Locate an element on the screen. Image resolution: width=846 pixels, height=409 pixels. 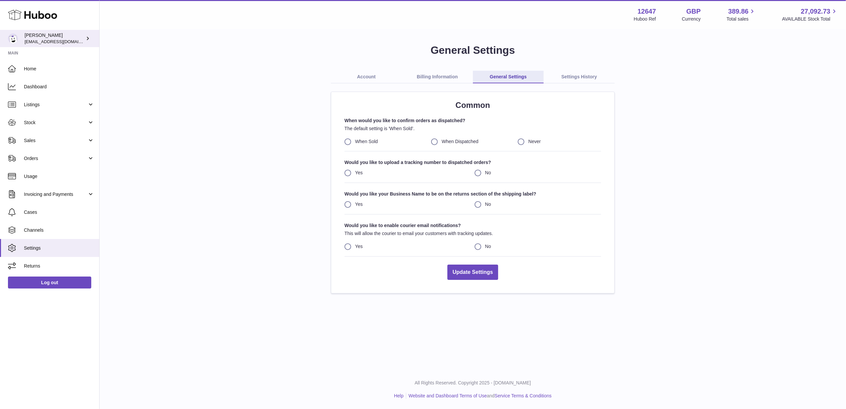
div: Huboo Ref is located at coordinates (645, 19).